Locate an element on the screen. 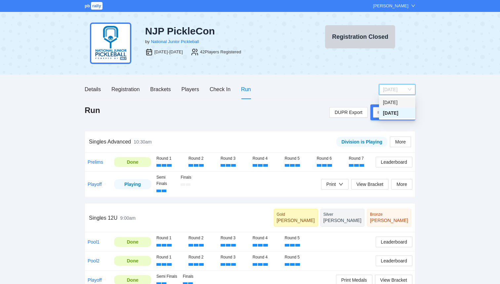  div: Round 6 is located at coordinates (330, 158).